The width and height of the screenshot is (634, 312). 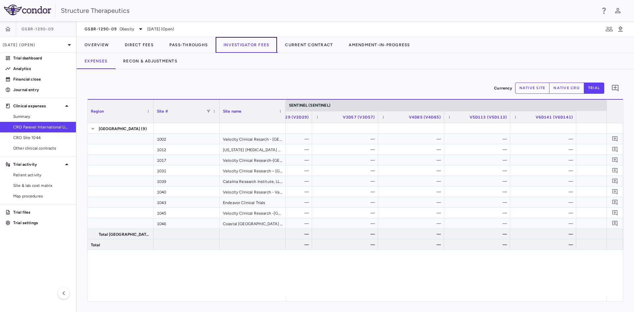 I want to click on span: V3D57 (V3D57), so click(x=358, y=117).